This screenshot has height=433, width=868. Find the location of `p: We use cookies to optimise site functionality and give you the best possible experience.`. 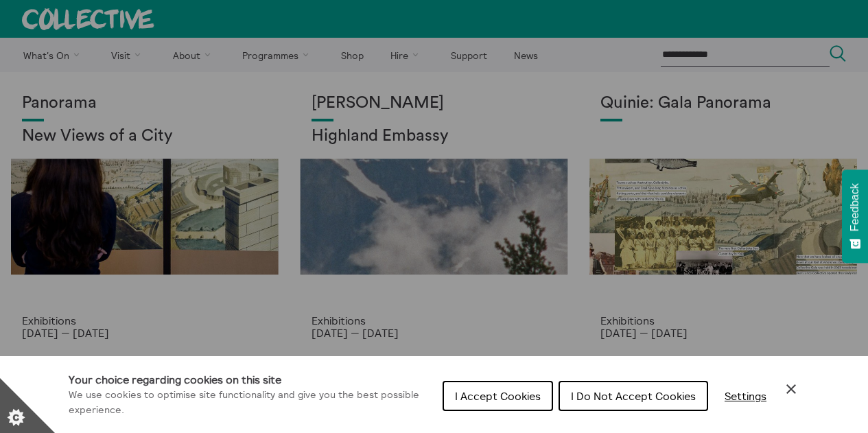

p: We use cookies to optimise site functionality and give you the best possible experience. is located at coordinates (249, 403).